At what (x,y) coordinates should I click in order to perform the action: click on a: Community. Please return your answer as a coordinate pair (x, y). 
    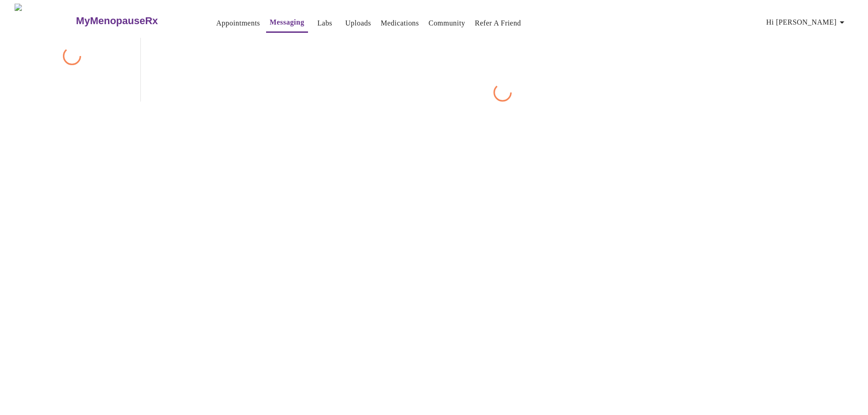
    Looking at the image, I should click on (447, 23).